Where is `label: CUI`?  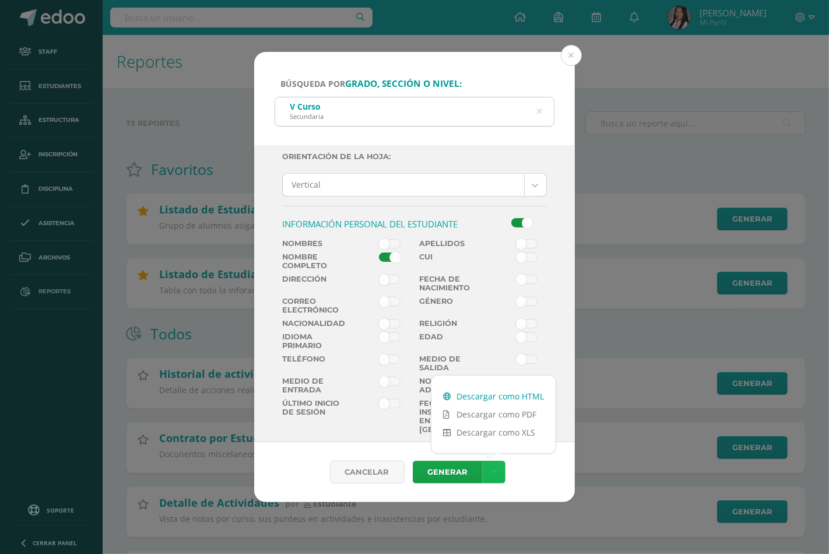
label: CUI is located at coordinates (449, 261).